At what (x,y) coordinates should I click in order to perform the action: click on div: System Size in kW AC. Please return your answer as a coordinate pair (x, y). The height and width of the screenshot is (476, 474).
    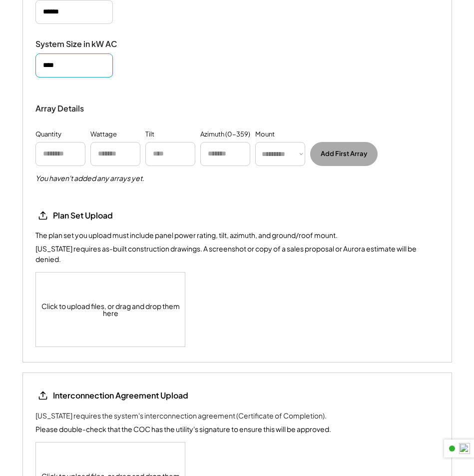
    Looking at the image, I should click on (85, 44).